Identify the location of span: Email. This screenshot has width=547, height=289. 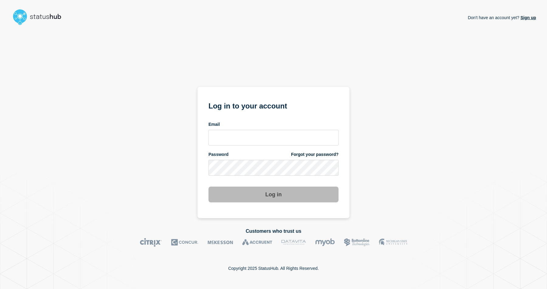
(214, 124).